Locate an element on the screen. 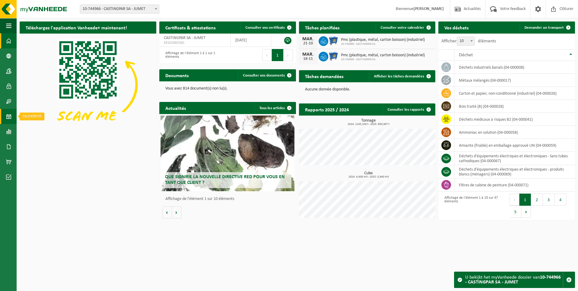 This screenshot has width=578, height=291. div: U bekijkt het myVanheede dossier van is located at coordinates (514, 280).